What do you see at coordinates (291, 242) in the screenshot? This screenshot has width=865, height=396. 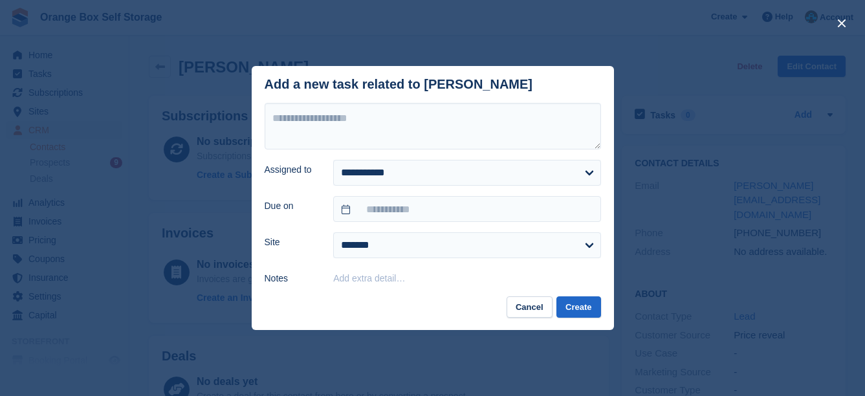 I see `label: Site` at bounding box center [291, 242].